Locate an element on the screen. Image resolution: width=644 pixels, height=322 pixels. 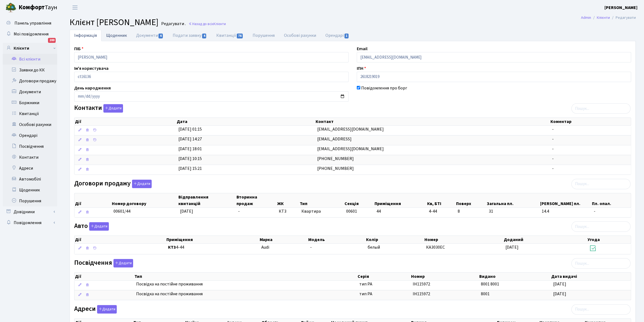
th: Контакт is located at coordinates (432, 121).